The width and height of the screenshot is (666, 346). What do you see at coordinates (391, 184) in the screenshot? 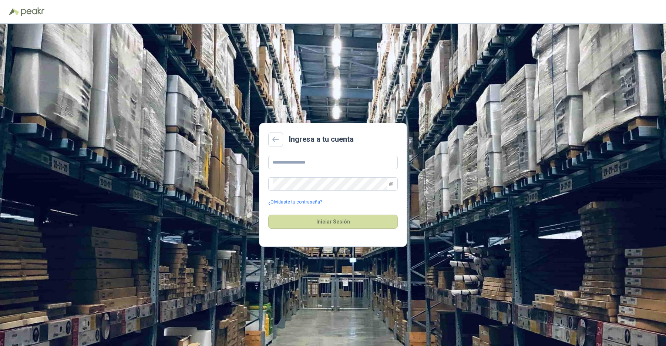
I see `span: eye-invisible` at bounding box center [391, 184].